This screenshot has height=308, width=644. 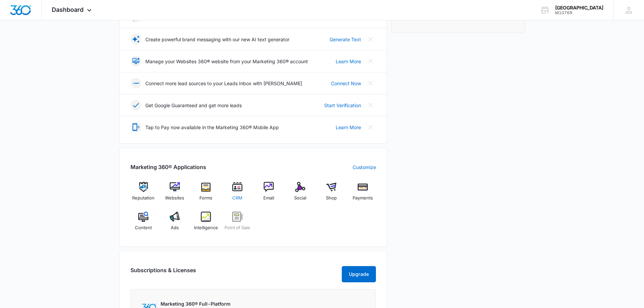 What do you see at coordinates (300, 194) in the screenshot?
I see `a: Social` at bounding box center [300, 194].